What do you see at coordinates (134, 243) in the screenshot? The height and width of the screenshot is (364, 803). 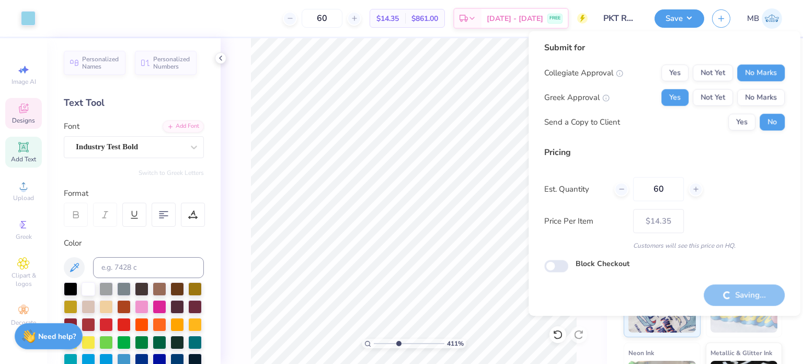 I see `div: Color` at bounding box center [134, 243].